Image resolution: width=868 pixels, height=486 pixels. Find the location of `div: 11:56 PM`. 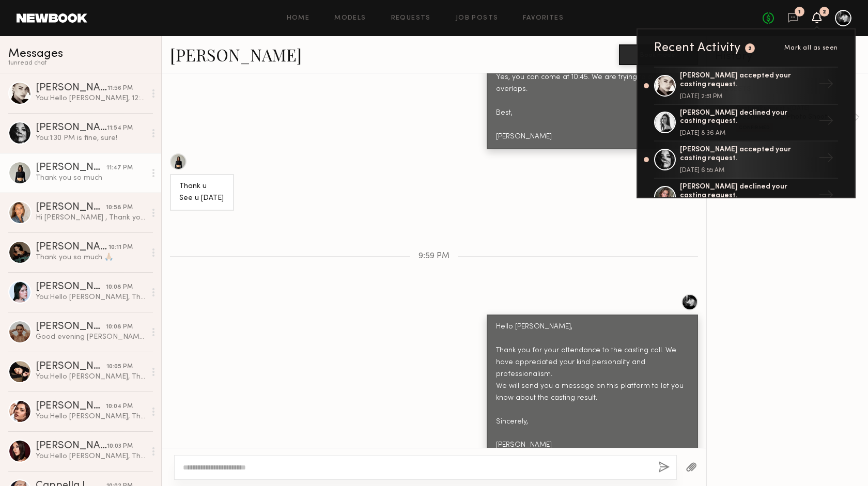

div: 11:56 PM is located at coordinates (120, 88).